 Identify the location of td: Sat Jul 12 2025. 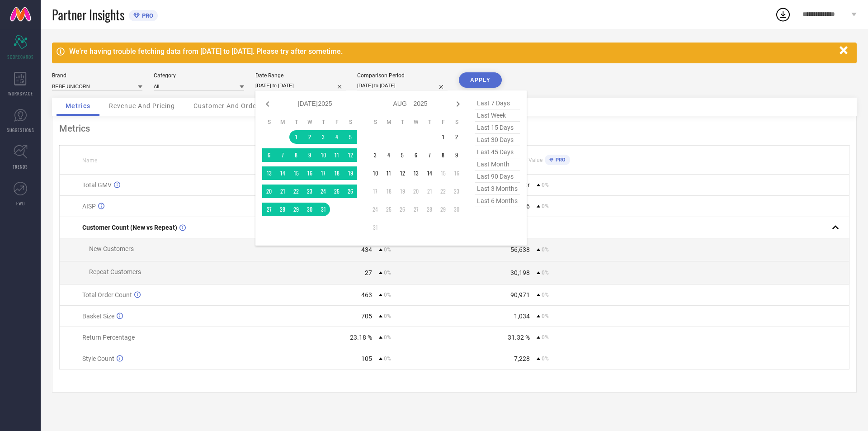
(350, 155).